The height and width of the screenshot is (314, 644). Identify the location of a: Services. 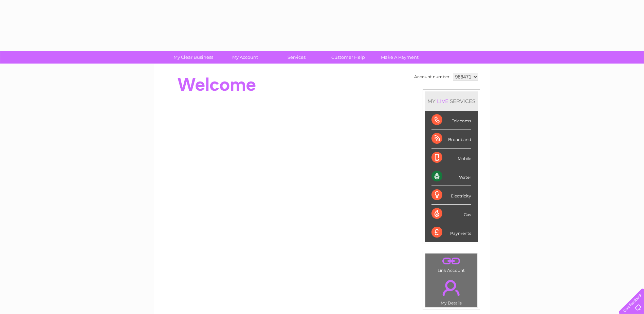
(296, 57).